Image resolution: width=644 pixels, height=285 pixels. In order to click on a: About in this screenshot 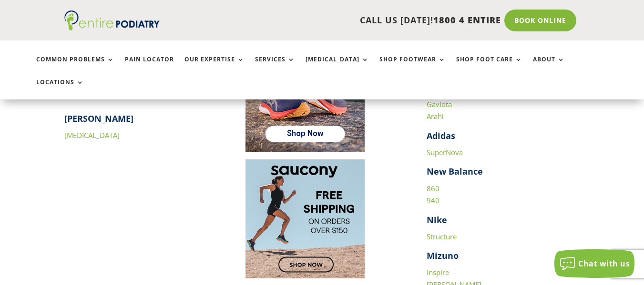, I will do `click(549, 66)`.